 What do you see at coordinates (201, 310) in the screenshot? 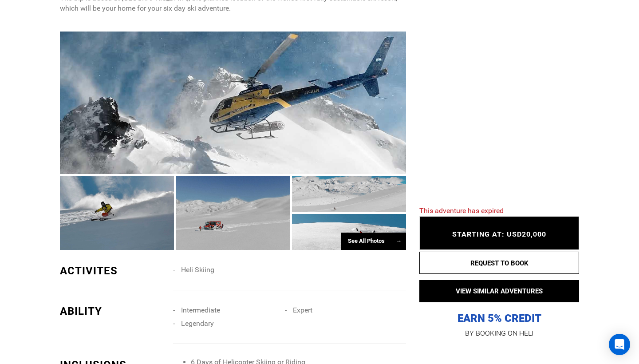
I see `span: Intermediate` at bounding box center [201, 310].